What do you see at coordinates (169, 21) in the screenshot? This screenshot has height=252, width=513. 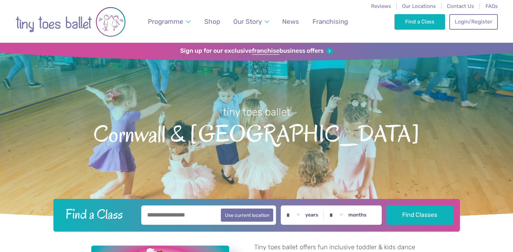 I see `a: Programme` at bounding box center [169, 21].